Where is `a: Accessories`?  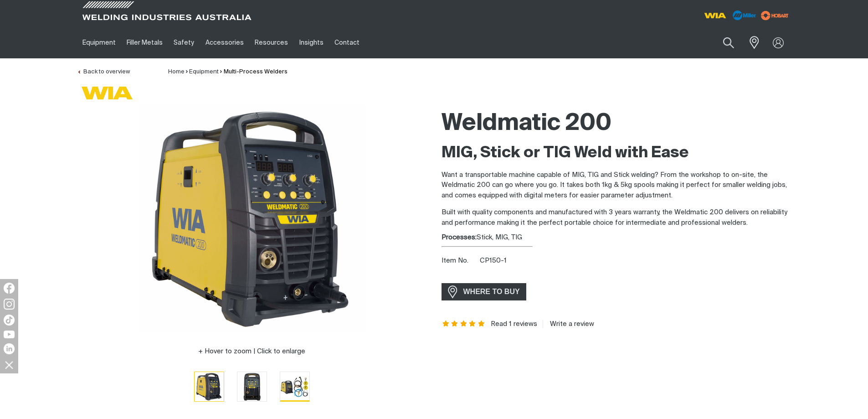 a: Accessories is located at coordinates (225, 42).